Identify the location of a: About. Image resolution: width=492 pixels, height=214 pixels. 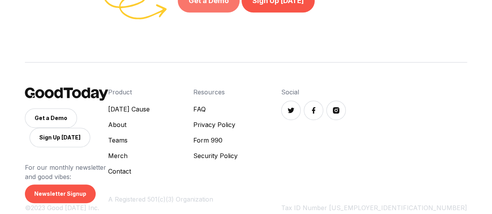
(129, 125).